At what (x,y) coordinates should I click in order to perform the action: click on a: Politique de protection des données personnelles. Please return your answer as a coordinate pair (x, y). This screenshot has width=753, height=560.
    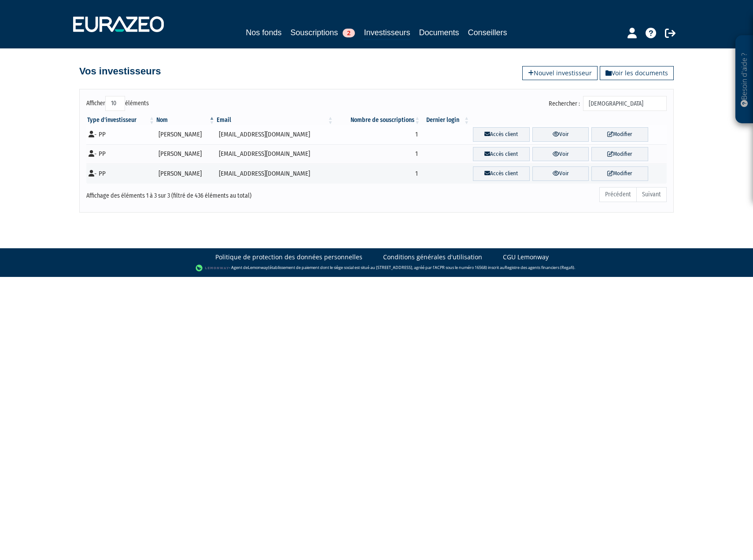
    Looking at the image, I should click on (289, 257).